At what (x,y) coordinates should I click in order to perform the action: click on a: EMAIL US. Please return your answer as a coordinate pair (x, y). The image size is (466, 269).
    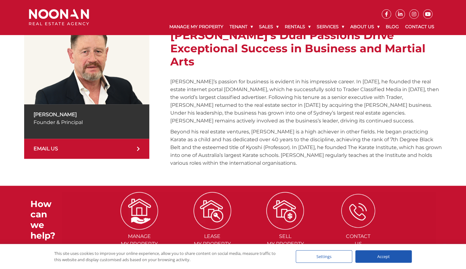
    Looking at the image, I should click on (87, 149).